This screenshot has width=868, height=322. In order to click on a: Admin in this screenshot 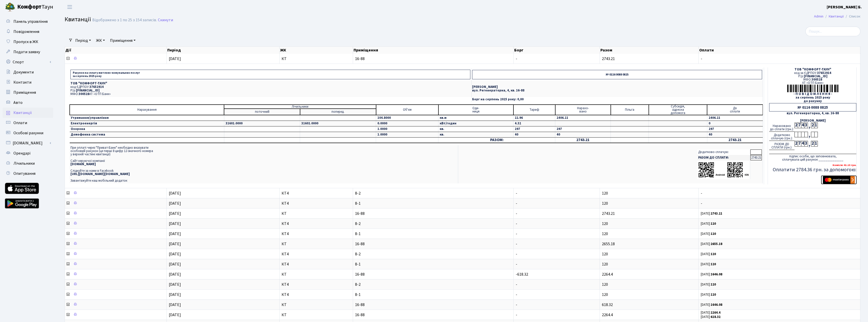, I will do `click(818, 16)`.